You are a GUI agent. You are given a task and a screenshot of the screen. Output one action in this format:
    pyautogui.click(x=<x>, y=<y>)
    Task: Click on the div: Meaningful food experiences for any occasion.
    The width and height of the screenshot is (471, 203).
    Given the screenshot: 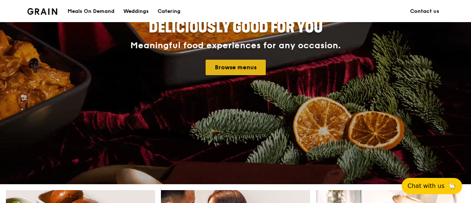 What is the action you would take?
    pyautogui.click(x=235, y=46)
    